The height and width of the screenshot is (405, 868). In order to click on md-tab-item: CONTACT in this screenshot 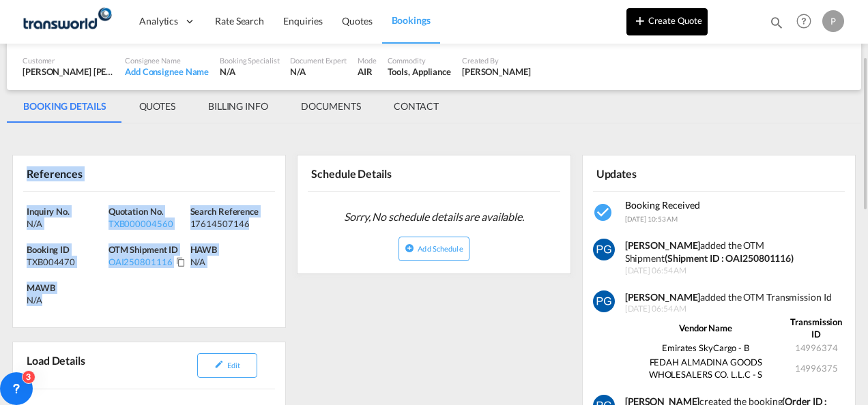, I will do `click(416, 107)`.